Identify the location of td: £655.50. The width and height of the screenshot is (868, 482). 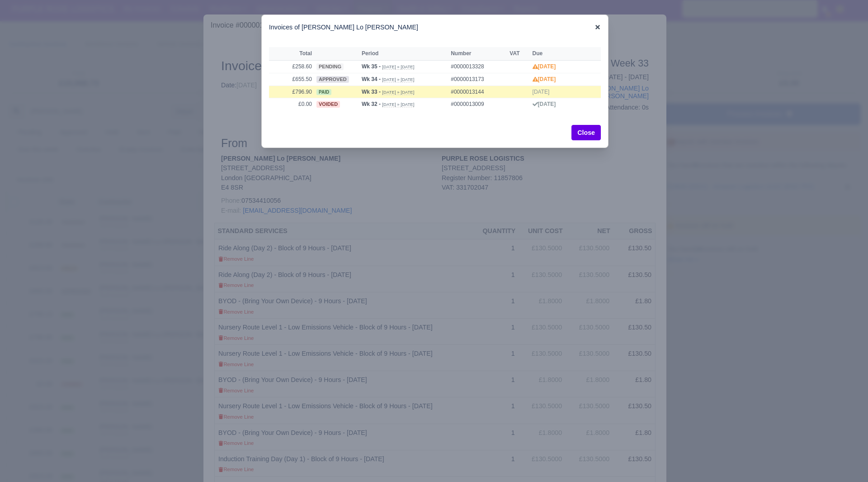
(291, 79).